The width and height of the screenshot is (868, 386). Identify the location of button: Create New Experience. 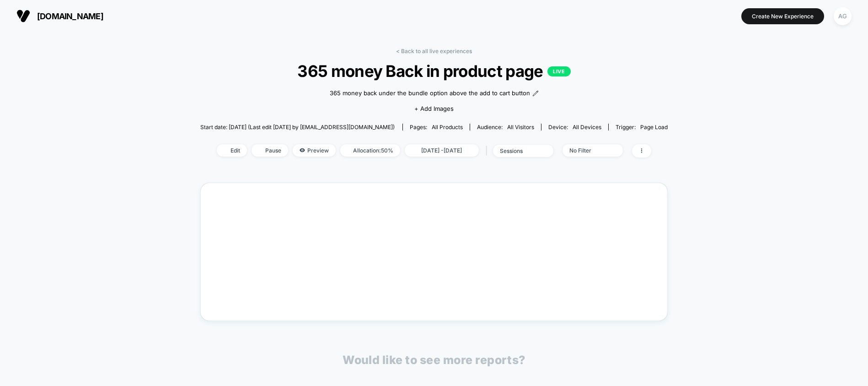
(782, 16).